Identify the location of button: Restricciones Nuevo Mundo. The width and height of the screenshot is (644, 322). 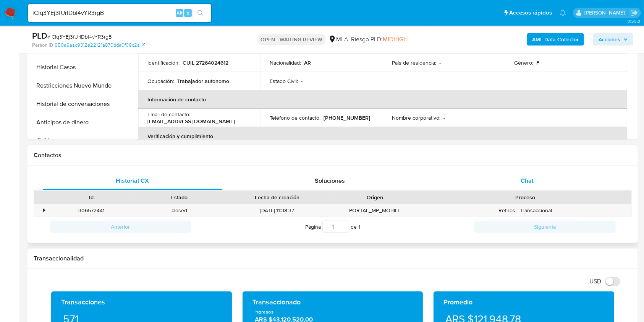
(77, 85).